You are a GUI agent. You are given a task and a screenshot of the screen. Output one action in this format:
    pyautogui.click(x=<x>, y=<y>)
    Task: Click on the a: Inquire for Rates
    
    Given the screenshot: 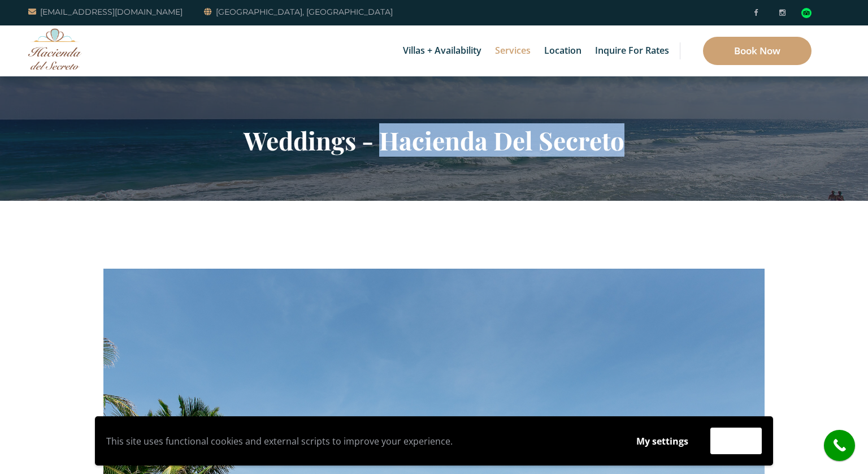 What is the action you would take?
    pyautogui.click(x=631, y=51)
    